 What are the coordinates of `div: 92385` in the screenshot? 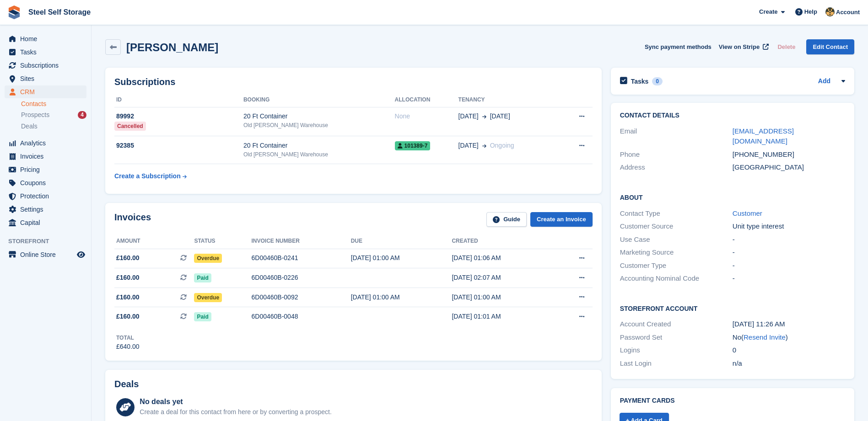 It's located at (179, 146).